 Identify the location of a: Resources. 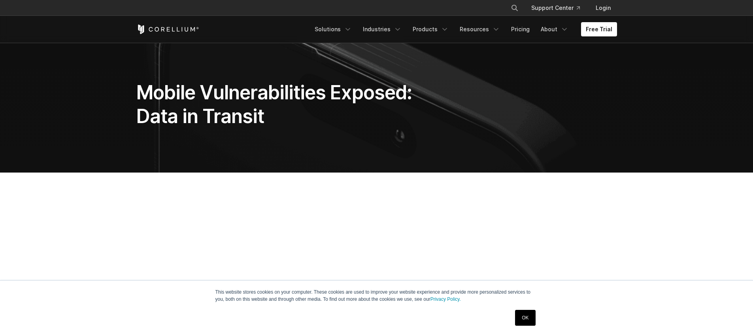
(480, 29).